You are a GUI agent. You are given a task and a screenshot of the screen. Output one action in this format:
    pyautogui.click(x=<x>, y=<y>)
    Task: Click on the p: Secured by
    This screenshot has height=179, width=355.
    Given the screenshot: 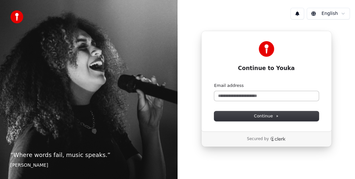 What is the action you would take?
    pyautogui.click(x=258, y=139)
    